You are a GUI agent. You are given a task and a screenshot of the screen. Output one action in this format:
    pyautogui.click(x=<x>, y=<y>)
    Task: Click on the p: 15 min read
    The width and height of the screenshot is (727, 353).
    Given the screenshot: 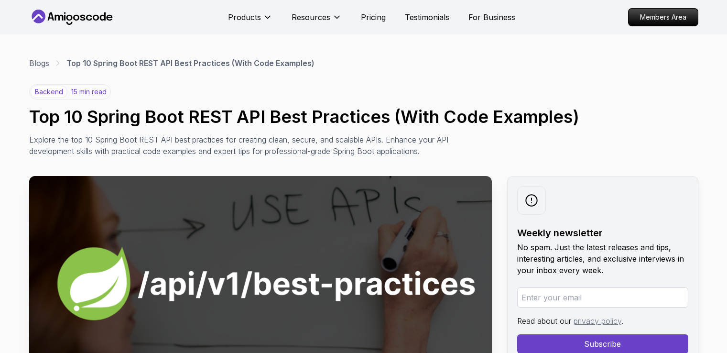 What is the action you would take?
    pyautogui.click(x=89, y=92)
    